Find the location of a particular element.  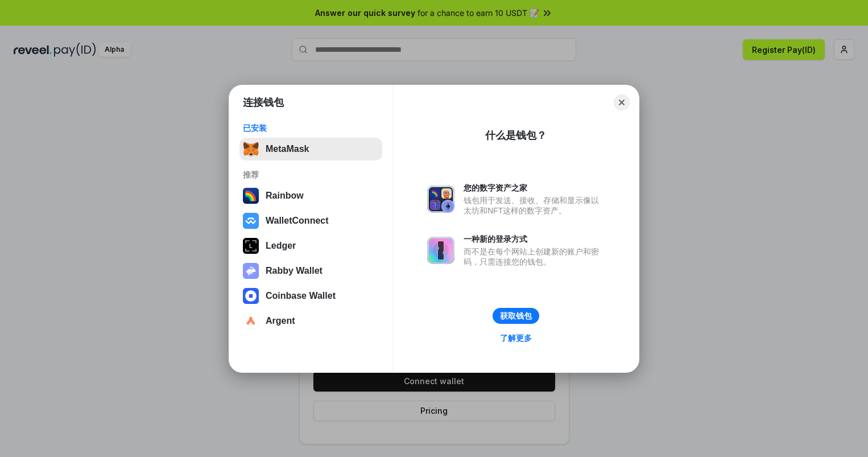

button: Coinbase Wallet is located at coordinates (310, 296).